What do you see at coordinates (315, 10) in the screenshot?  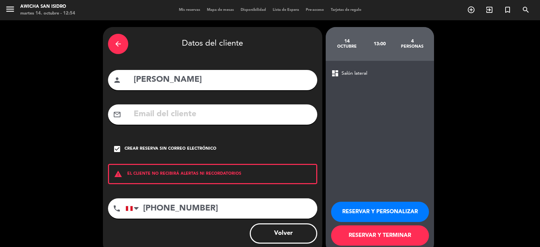 I see `span: Pre-acceso` at bounding box center [315, 10].